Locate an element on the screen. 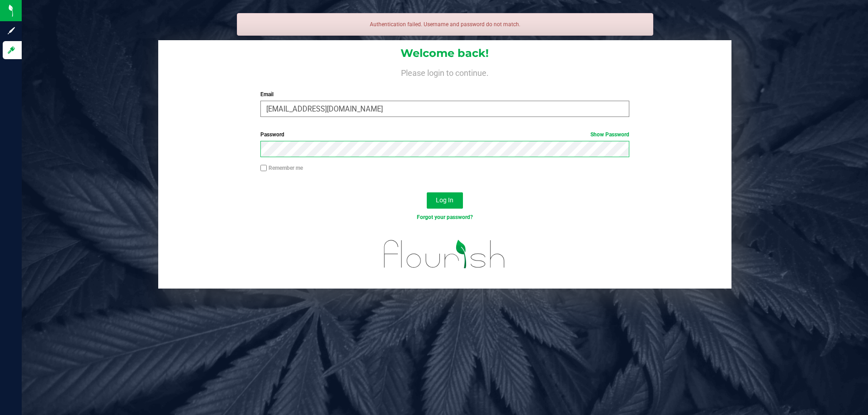 The height and width of the screenshot is (415, 868). label: Remember me is located at coordinates (282, 168).